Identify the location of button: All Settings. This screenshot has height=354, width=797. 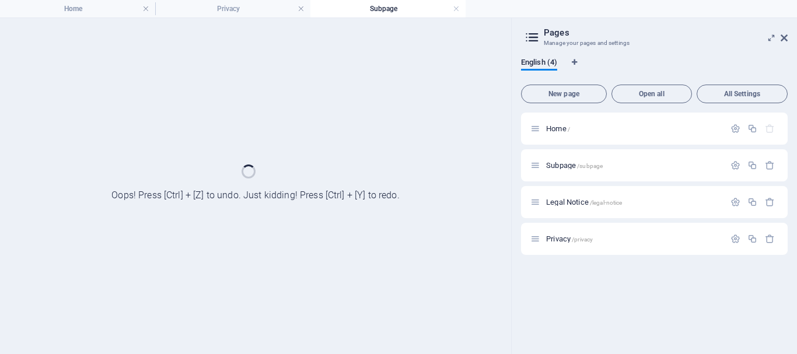
(742, 94).